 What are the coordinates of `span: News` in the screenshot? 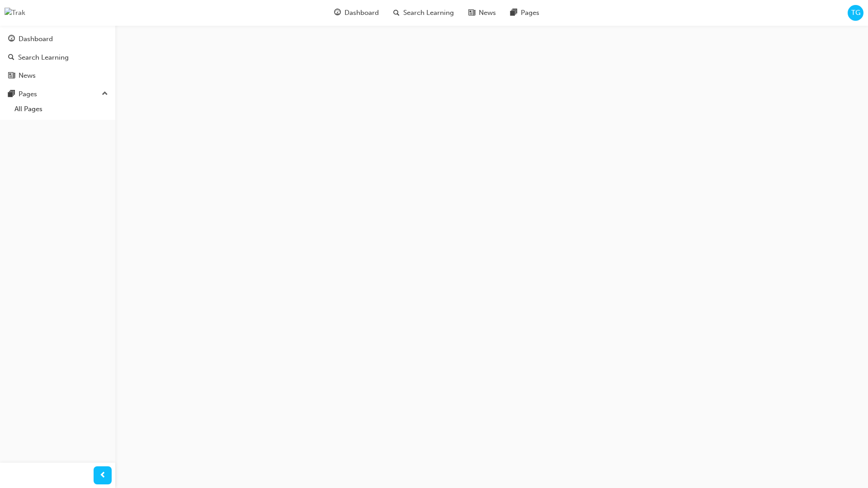 It's located at (487, 13).